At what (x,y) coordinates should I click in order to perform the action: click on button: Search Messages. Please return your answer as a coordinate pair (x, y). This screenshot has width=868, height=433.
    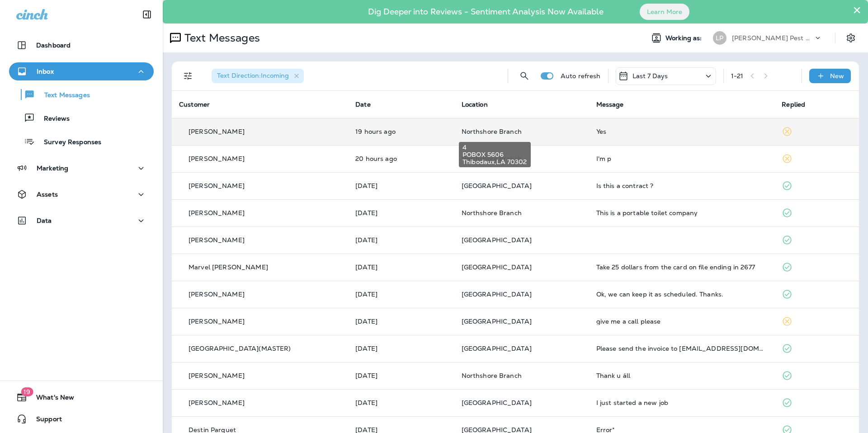
    Looking at the image, I should click on (524, 76).